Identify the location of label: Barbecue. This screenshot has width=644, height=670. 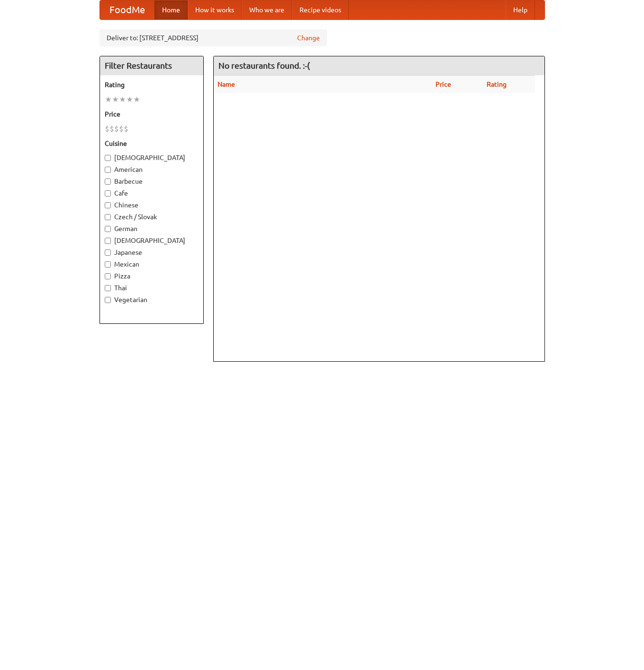
(151, 181).